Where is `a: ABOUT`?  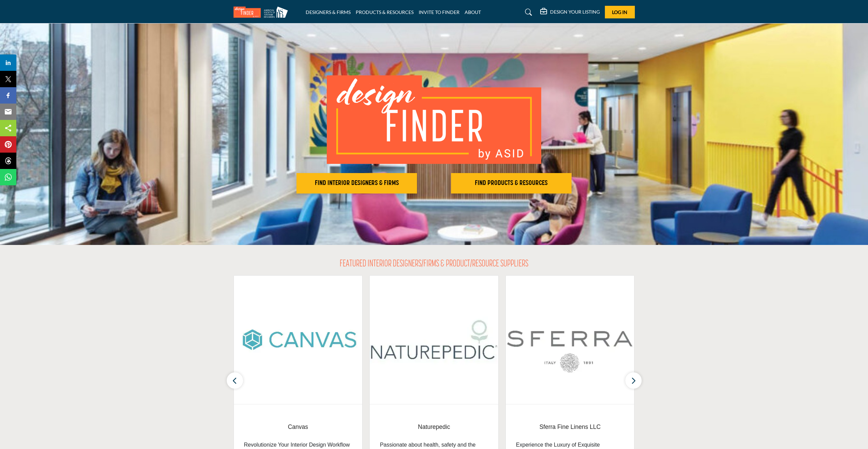 a: ABOUT is located at coordinates (473, 12).